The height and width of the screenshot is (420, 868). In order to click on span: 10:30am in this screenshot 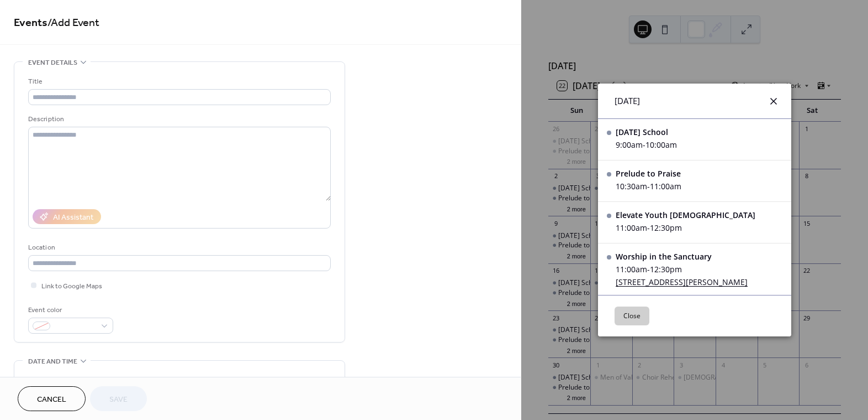, I will do `click(631, 186)`.